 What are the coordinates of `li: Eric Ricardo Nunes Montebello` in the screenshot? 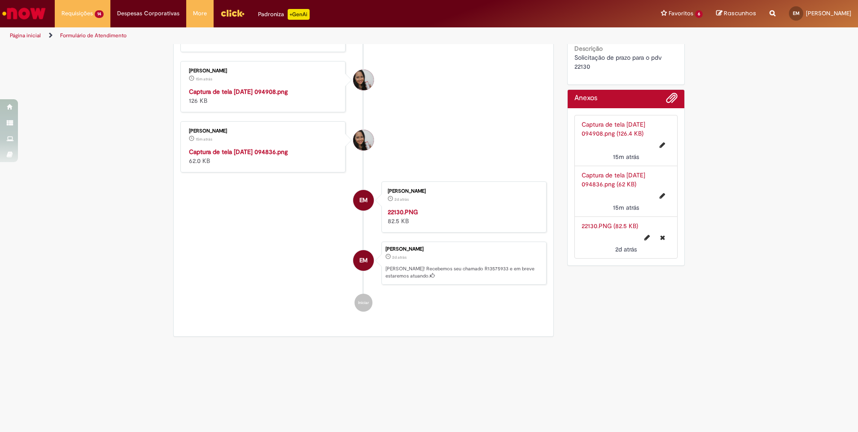 It's located at (364, 263).